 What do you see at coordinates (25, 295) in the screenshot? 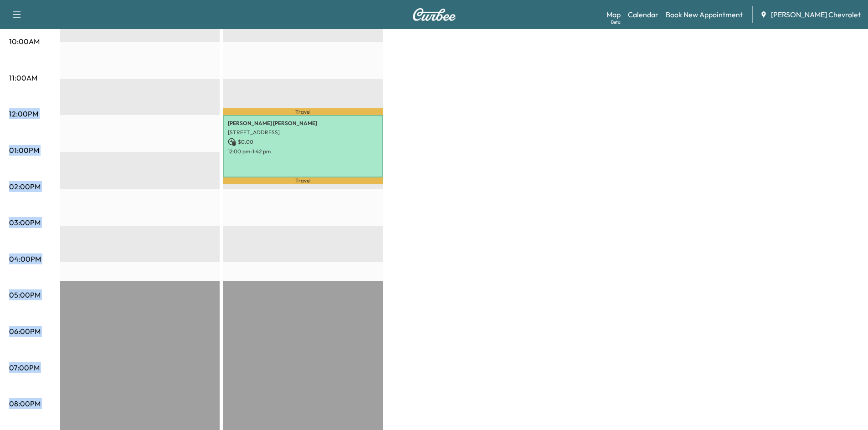
I see `p: 05:00PM` at bounding box center [25, 295].